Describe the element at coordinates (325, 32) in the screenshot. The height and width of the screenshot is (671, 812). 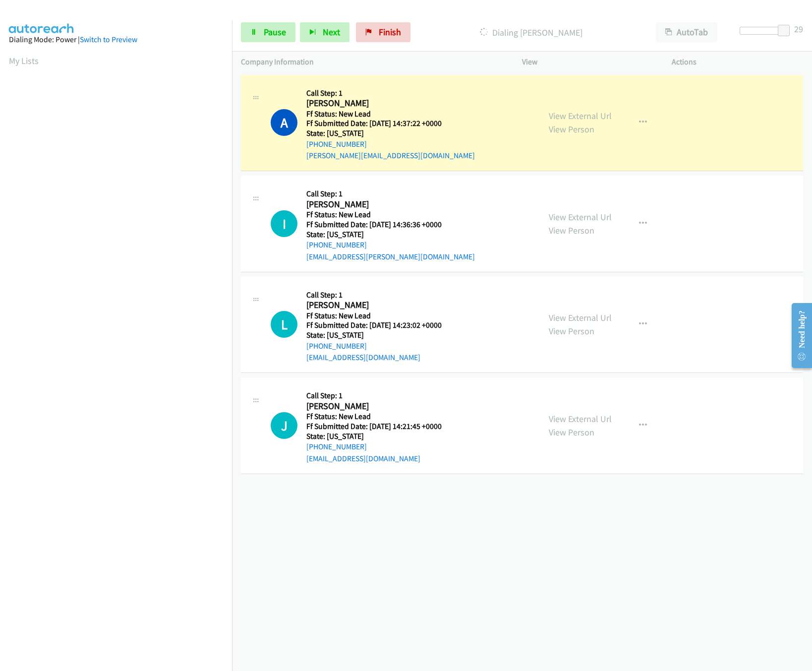
I see `button: Next` at that location.